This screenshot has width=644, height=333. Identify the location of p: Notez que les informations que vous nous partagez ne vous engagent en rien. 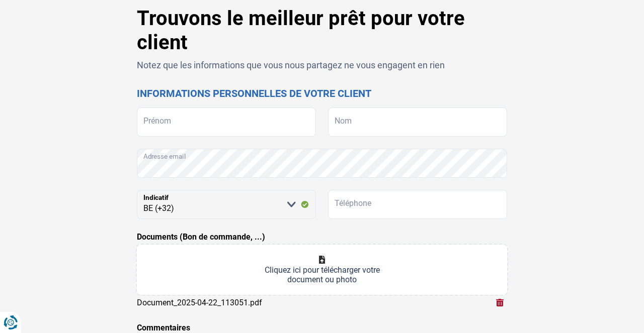
(322, 65).